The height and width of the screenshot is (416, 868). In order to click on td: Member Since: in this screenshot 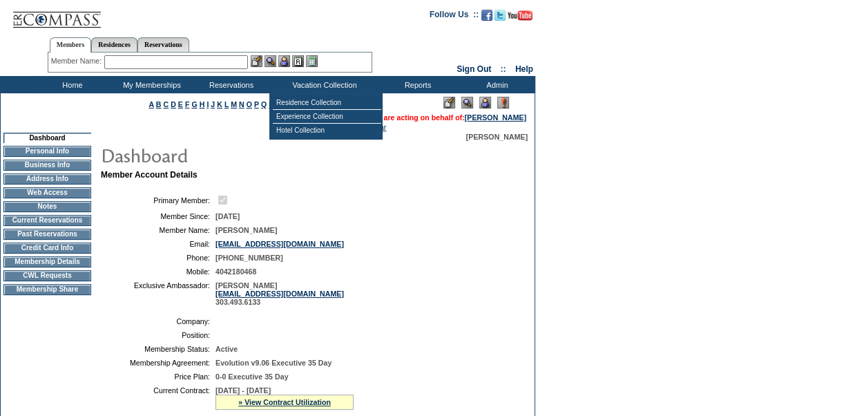, I will do `click(158, 216)`.